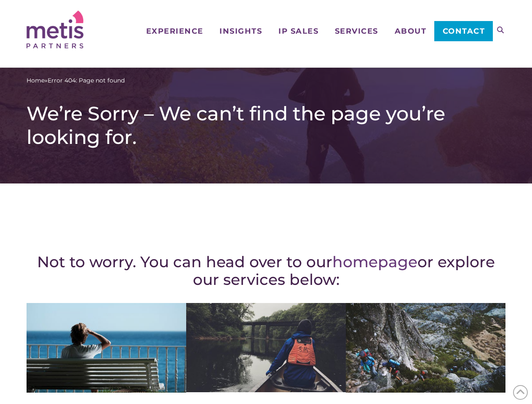 Image resolution: width=532 pixels, height=404 pixels. What do you see at coordinates (241, 31) in the screenshot?
I see `span: Insights` at bounding box center [241, 31].